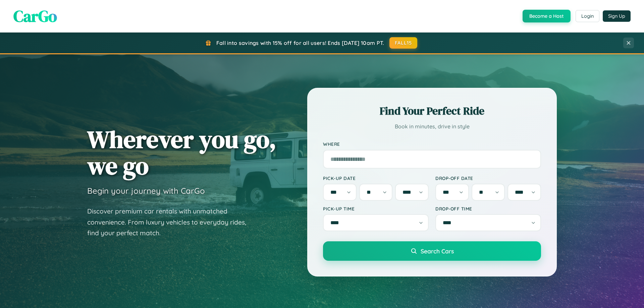  Describe the element at coordinates (432, 144) in the screenshot. I see `label: Where` at that location.